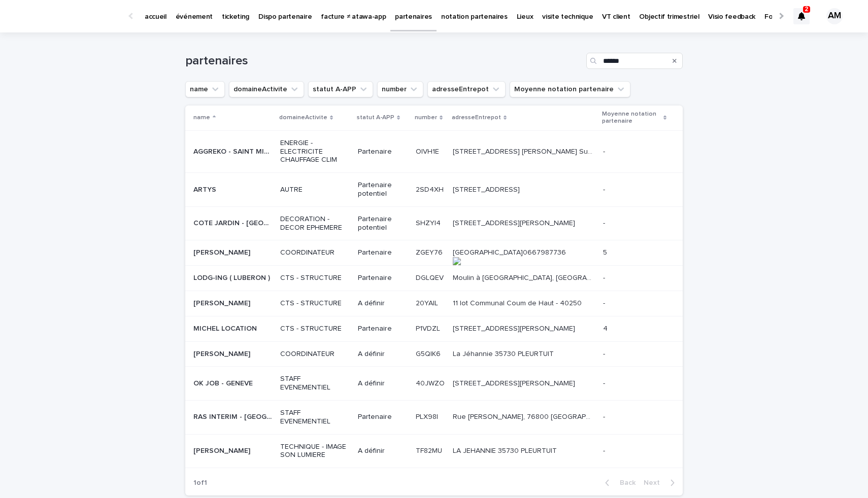 This screenshot has height=498, width=868. What do you see at coordinates (476, 118) in the screenshot?
I see `p: adresseEntrepot` at bounding box center [476, 118].